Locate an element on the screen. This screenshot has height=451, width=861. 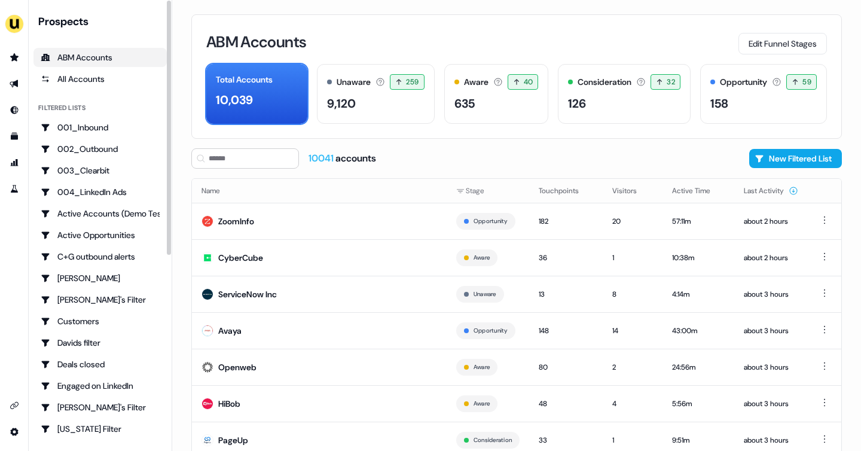
a: Go to prospects is located at coordinates (14, 57).